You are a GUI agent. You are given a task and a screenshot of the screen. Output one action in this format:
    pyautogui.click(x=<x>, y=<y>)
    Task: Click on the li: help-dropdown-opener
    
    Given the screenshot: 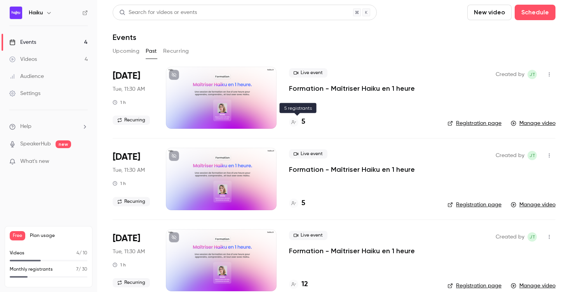 What is the action you would take?
    pyautogui.click(x=49, y=127)
    